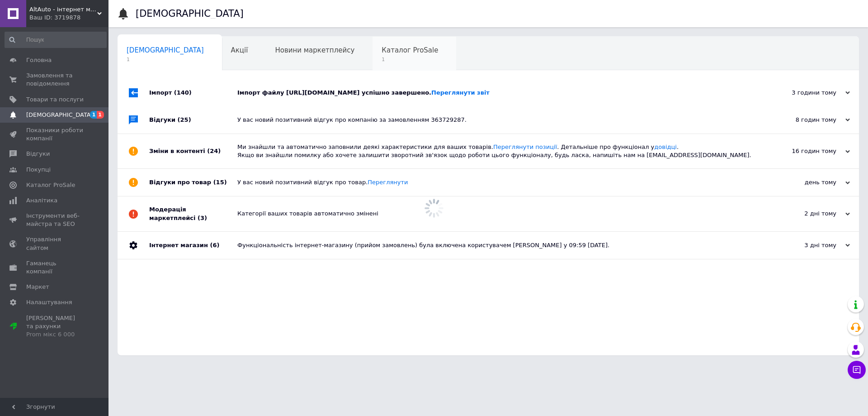 This screenshot has height=416, width=868. I want to click on div: Категорії ваших товарів автоматично змінені, so click(498, 214).